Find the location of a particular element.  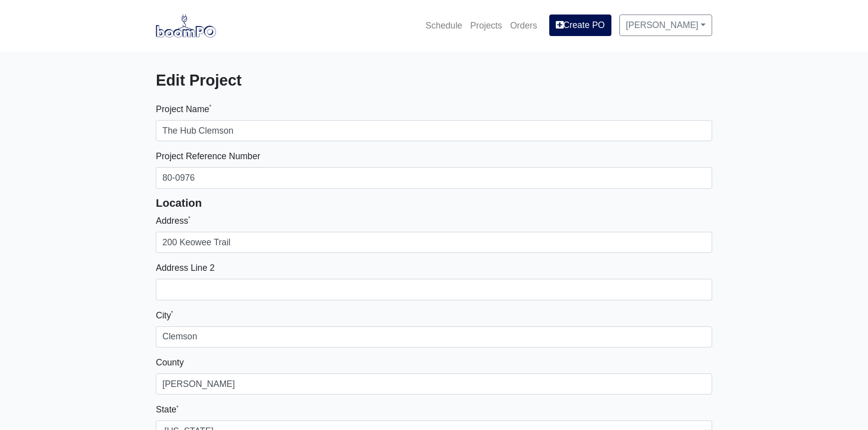

label: City is located at coordinates (165, 315).